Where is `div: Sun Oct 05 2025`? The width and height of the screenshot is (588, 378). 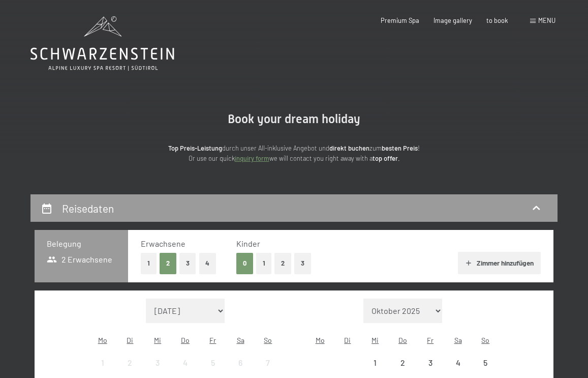
div: Sun Oct 05 2025 is located at coordinates (485, 363).